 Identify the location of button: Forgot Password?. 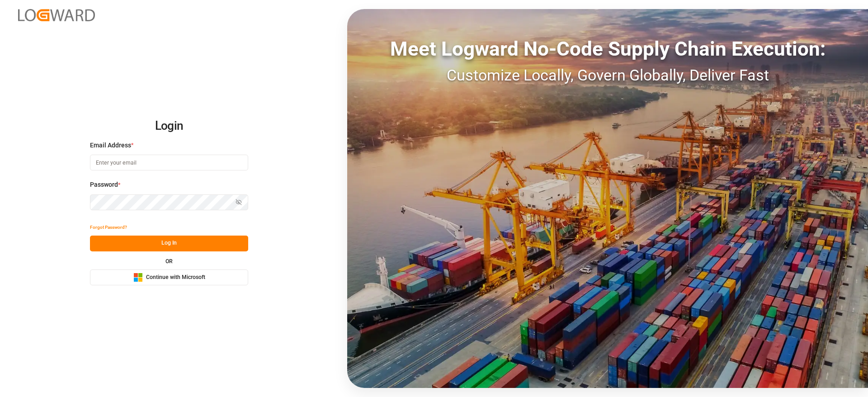
(109, 227).